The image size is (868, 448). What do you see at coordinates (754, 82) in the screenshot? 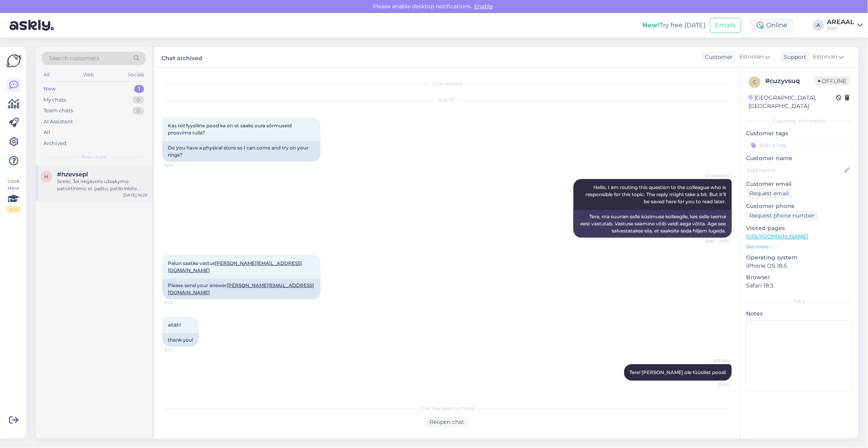
I see `span: c` at bounding box center [754, 82].